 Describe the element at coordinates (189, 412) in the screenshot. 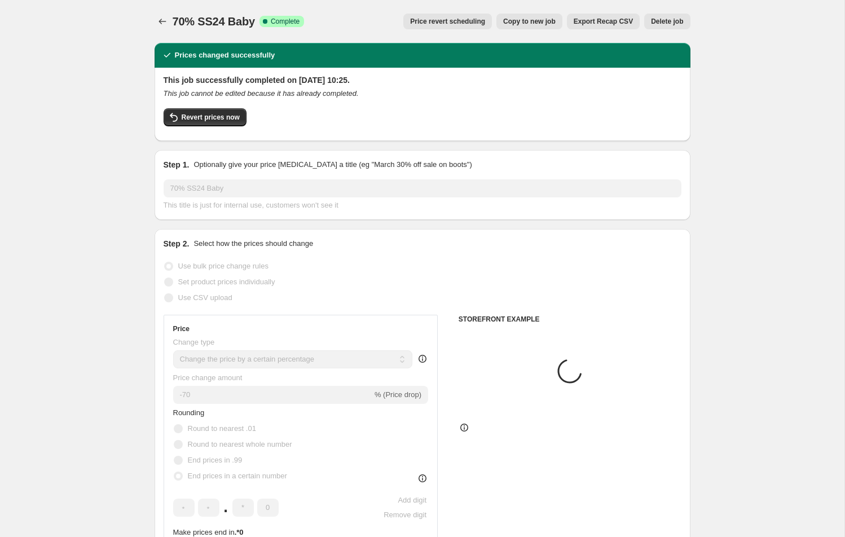

I see `span: Rounding` at that location.